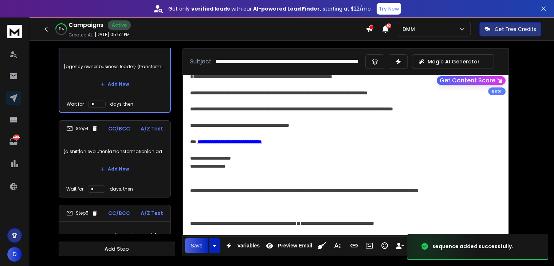 Image resolution: width=554 pixels, height=266 pixels. Describe the element at coordinates (354, 245) in the screenshot. I see `button: Insert Link (Ctrl+K)` at that location.